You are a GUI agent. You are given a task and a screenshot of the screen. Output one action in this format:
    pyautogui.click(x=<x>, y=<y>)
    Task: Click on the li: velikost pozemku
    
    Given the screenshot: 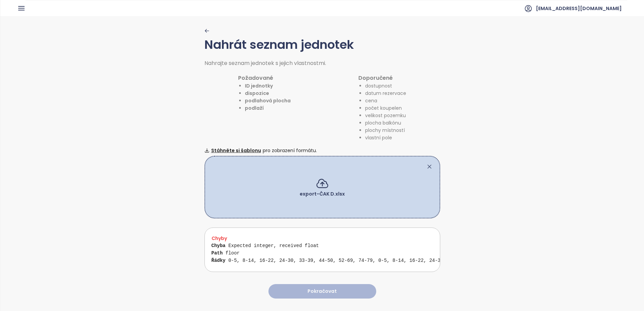 What is the action you would take?
    pyautogui.click(x=386, y=116)
    